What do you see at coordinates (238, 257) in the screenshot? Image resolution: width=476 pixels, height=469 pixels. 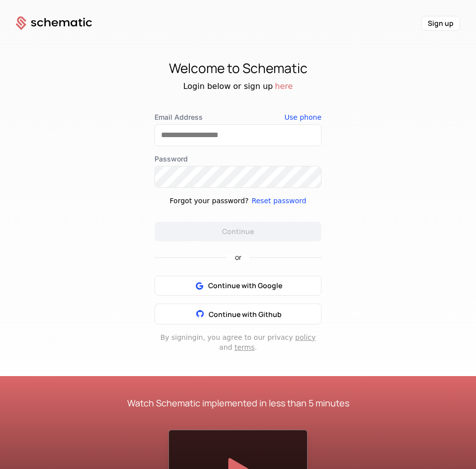 I see `span: or` at bounding box center [238, 257].